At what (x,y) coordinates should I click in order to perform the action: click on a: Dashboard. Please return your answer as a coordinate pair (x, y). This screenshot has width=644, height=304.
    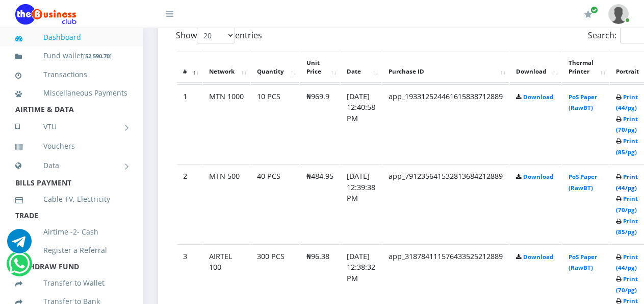
    Looking at the image, I should click on (72, 37).